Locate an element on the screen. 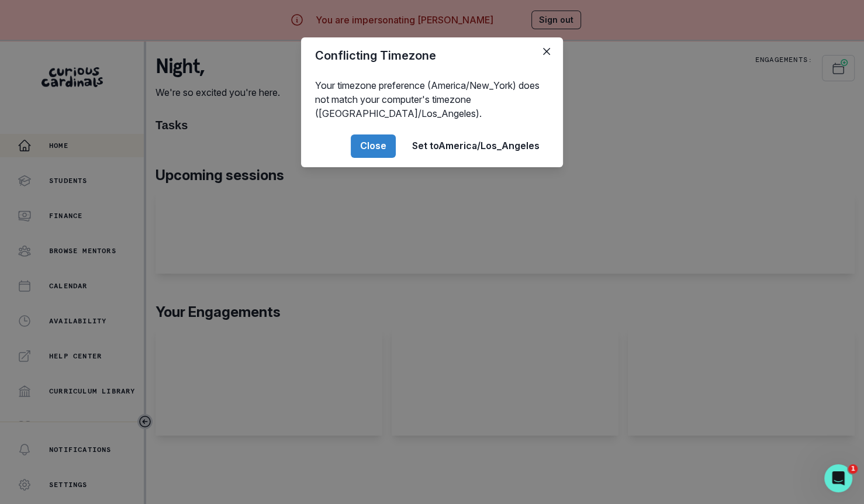  header: Conflicting Timezone is located at coordinates (432, 56).